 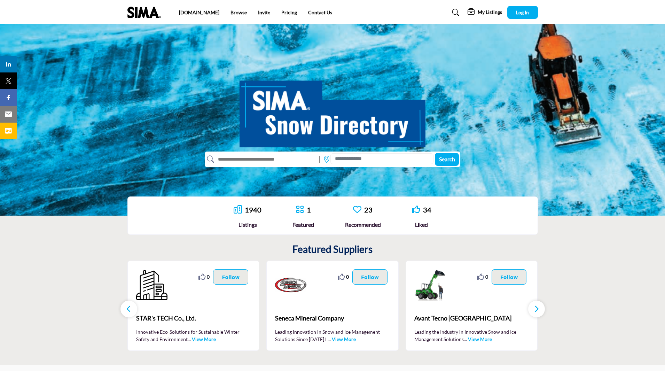 What do you see at coordinates (332, 318) in the screenshot?
I see `span: Seneca Mineral Company` at bounding box center [332, 318].